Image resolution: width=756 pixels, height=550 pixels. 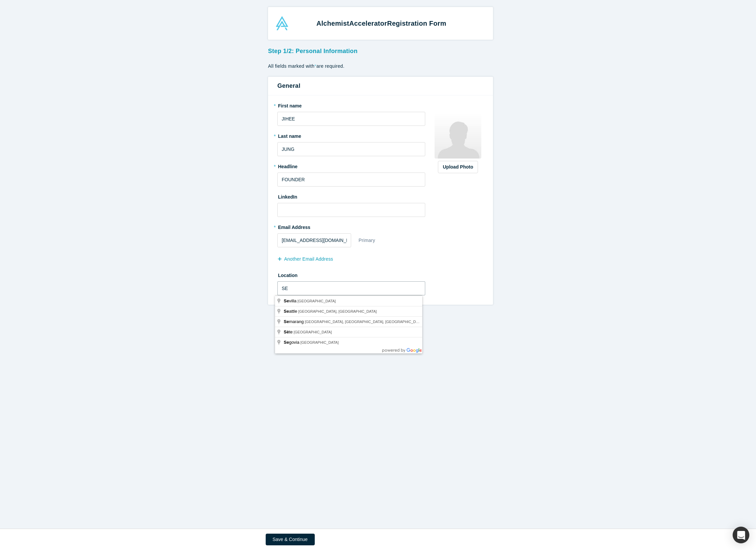 What do you see at coordinates (367, 240) in the screenshot?
I see `div: Primary` at bounding box center [367, 240].